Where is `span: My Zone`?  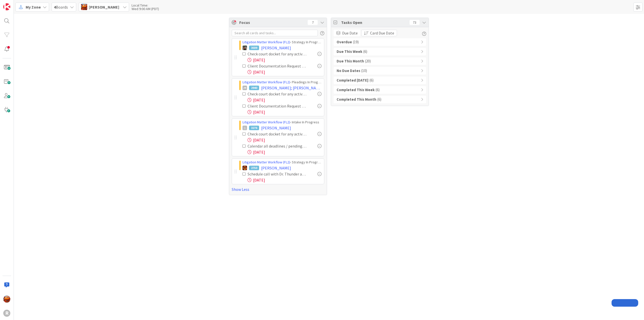 span: My Zone is located at coordinates (33, 7).